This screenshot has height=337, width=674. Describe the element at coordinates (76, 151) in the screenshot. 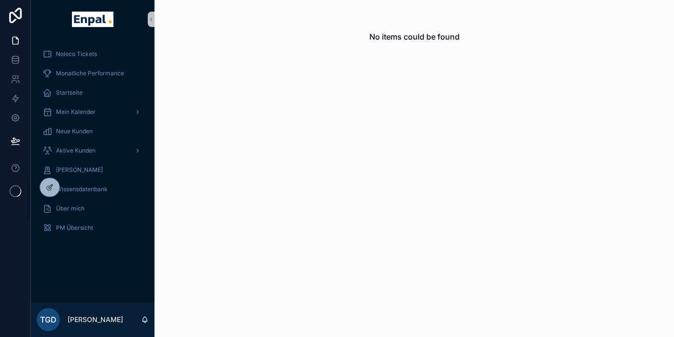

I see `span: Aktive Kunden` at that location.